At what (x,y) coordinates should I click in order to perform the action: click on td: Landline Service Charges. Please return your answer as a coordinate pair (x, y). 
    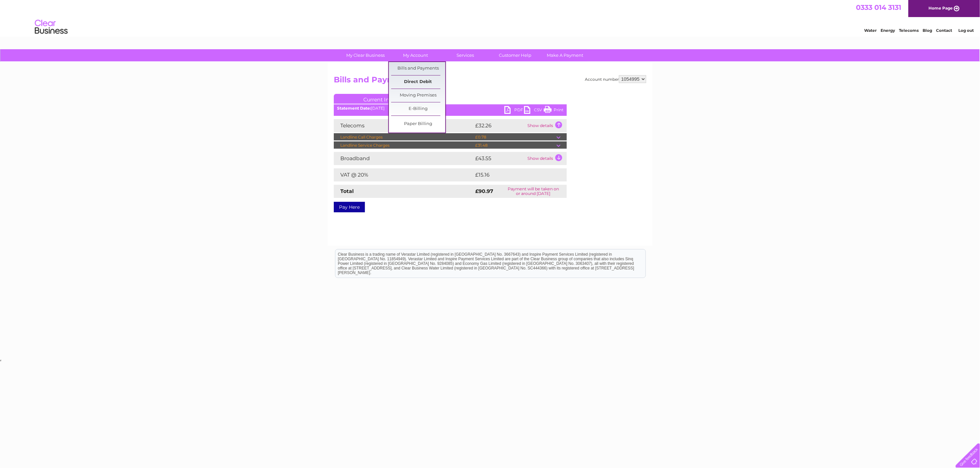
    Looking at the image, I should click on (404, 145).